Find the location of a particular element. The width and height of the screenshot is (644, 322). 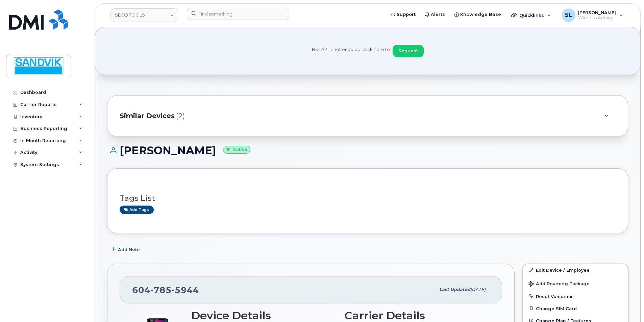

h3: Tags List is located at coordinates (367, 198).